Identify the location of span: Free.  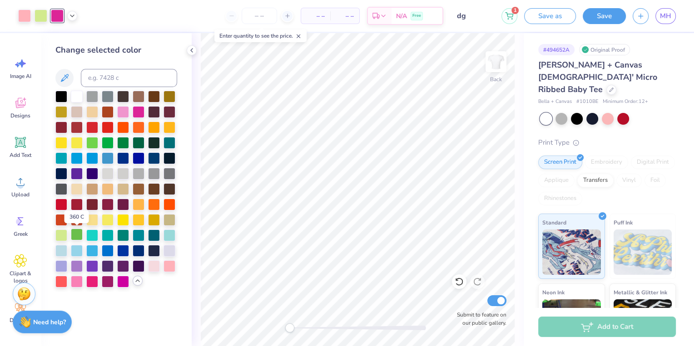
(416, 16).